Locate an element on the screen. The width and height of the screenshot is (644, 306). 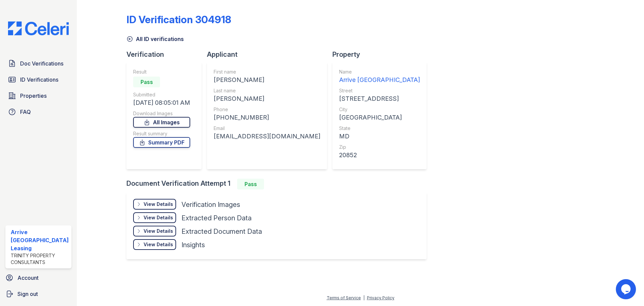
span: Account is located at coordinates (28, 277).